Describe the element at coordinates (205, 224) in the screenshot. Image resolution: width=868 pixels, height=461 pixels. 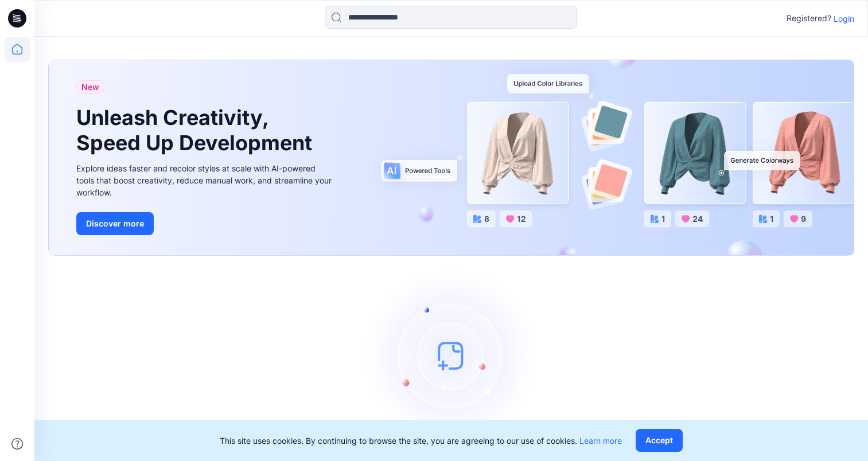
I see `a: Discover more` at that location.